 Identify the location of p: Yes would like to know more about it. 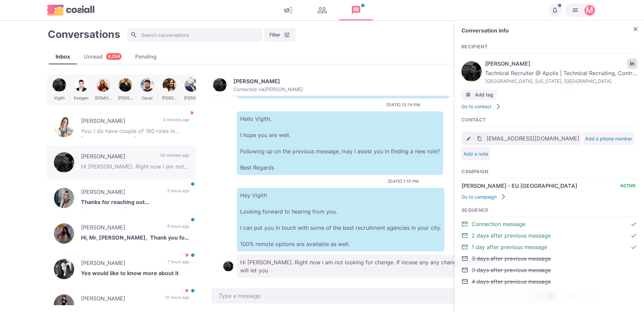
(135, 274).